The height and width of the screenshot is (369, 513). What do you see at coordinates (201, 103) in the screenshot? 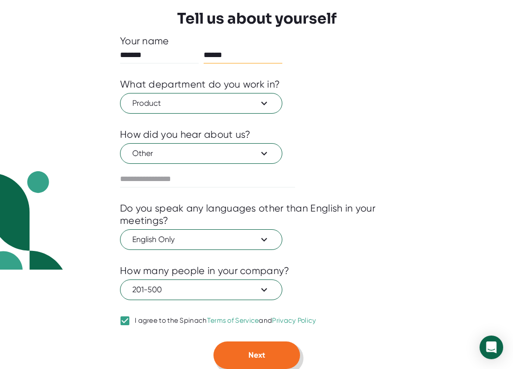
I see `button: Product` at bounding box center [201, 103].